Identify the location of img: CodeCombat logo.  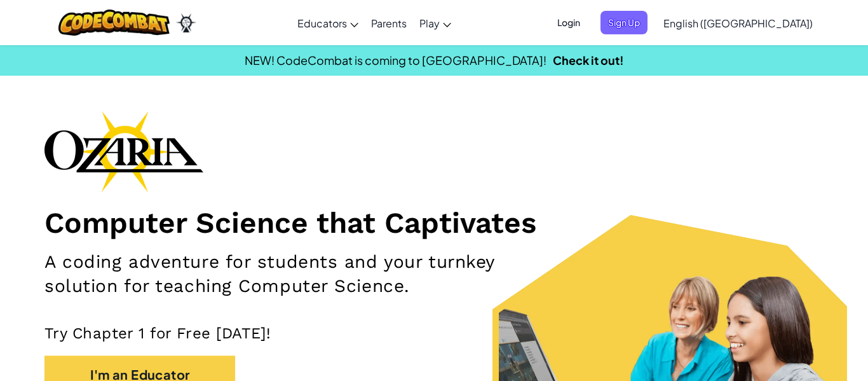
(114, 22).